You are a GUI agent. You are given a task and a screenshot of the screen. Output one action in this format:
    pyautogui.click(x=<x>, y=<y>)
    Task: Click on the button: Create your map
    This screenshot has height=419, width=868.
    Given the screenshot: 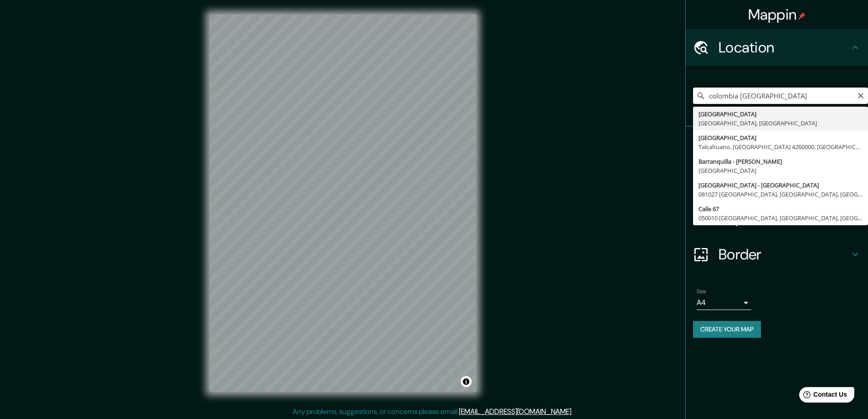 What is the action you would take?
    pyautogui.click(x=727, y=329)
    